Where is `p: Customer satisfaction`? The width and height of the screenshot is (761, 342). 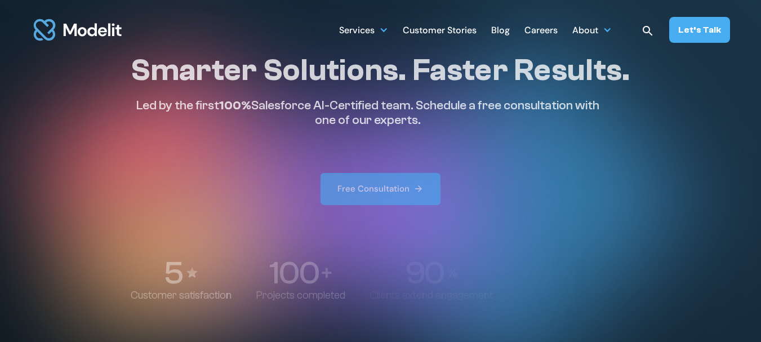
p: Customer satisfaction is located at coordinates (181, 295).